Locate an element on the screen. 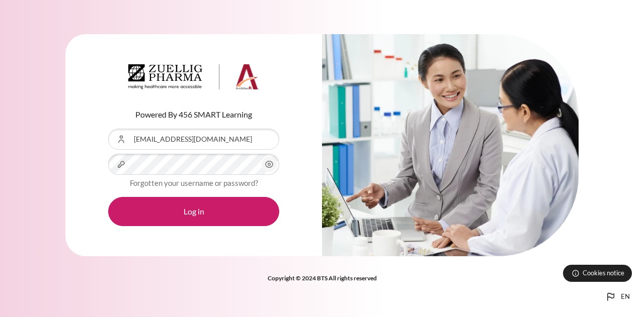 The image size is (644, 317). button: Cookies notice is located at coordinates (597, 274).